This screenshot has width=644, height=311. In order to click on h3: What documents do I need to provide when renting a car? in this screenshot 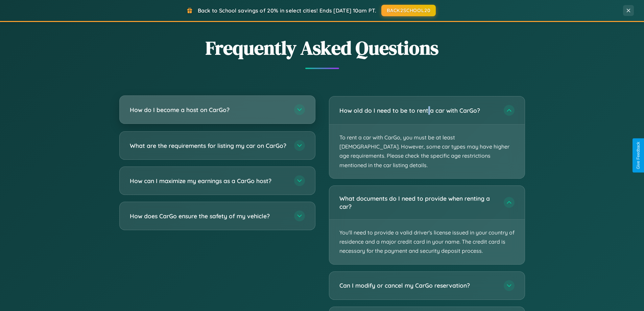, I will do `click(418, 202)`.